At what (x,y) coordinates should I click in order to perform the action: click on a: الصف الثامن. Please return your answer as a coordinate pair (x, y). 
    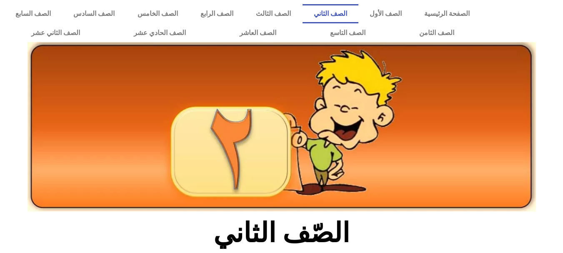
    Looking at the image, I should click on (436, 33).